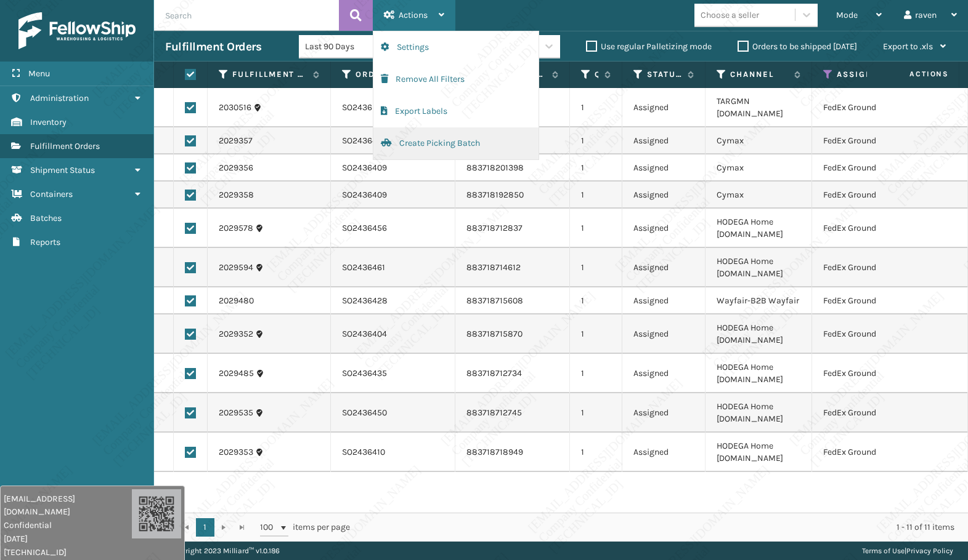 The image size is (968, 560). Describe the element at coordinates (495, 167) in the screenshot. I see `a: 883718201398` at that location.